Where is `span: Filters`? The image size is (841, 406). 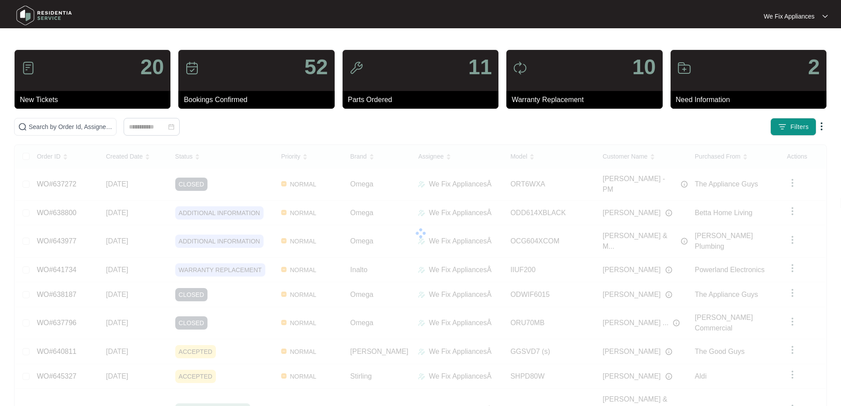 span: Filters is located at coordinates (800, 127).